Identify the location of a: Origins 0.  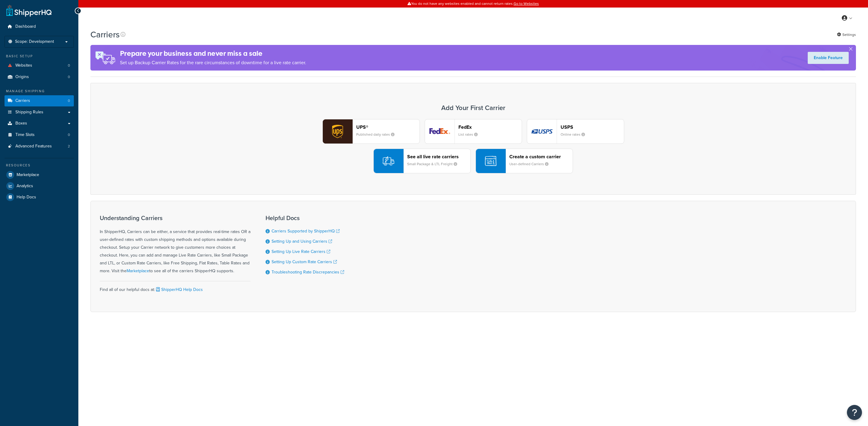
(39, 77).